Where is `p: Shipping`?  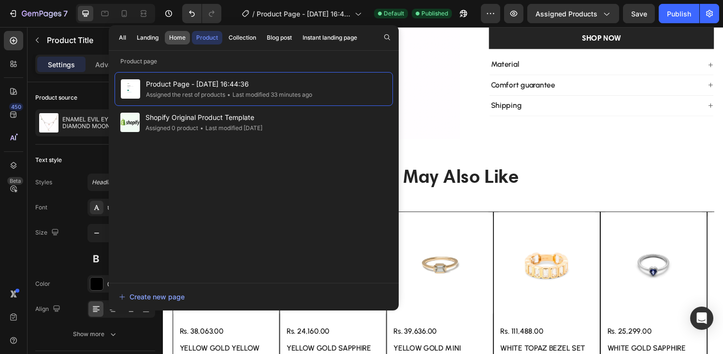 p: Shipping is located at coordinates (355, 81).